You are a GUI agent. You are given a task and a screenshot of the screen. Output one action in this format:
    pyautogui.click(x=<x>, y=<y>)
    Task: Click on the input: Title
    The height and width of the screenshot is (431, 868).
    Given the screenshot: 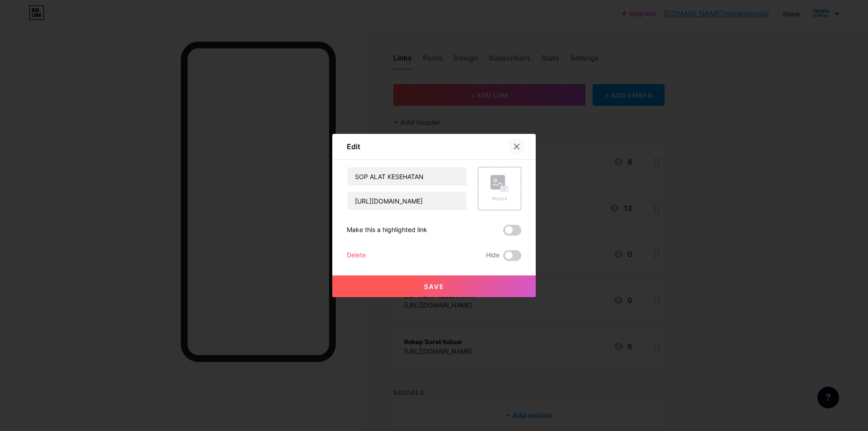 What is the action you would take?
    pyautogui.click(x=407, y=177)
    